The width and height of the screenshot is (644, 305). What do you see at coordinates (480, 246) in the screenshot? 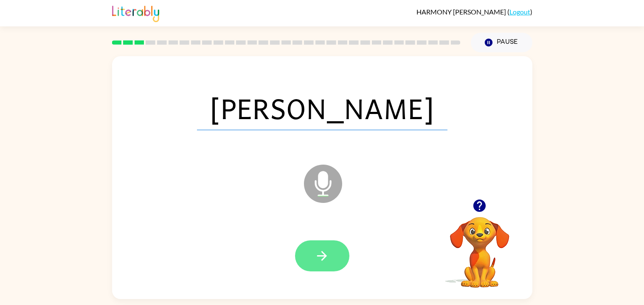
I see `video: Your browser must support playing .mp4 files to use Literably. Please try using another browser.` at bounding box center [480, 246].